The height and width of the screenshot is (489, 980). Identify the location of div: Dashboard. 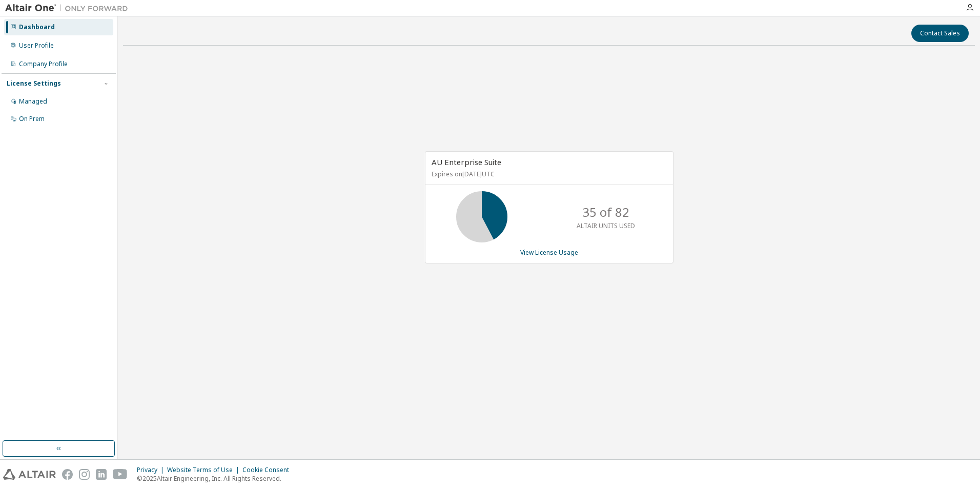
(37, 27).